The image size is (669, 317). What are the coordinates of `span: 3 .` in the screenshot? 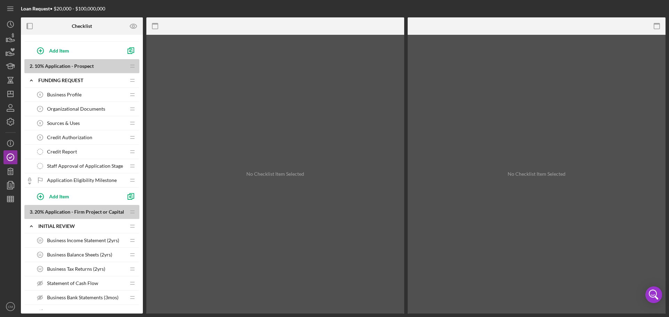 It's located at (31, 212).